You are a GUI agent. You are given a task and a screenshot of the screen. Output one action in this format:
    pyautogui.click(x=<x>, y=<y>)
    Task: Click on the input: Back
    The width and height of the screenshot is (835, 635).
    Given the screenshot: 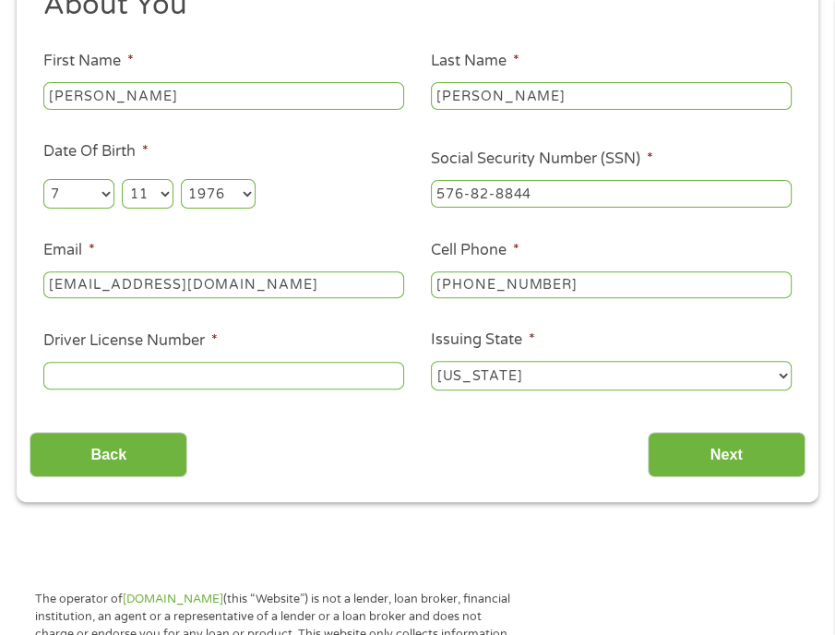 What is the action you would take?
    pyautogui.click(x=108, y=454)
    